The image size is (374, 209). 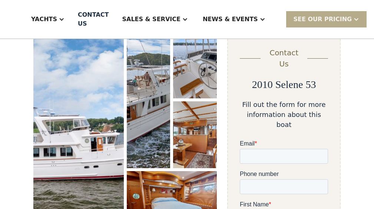 What do you see at coordinates (93, 19) in the screenshot?
I see `div: Contact US` at bounding box center [93, 19].